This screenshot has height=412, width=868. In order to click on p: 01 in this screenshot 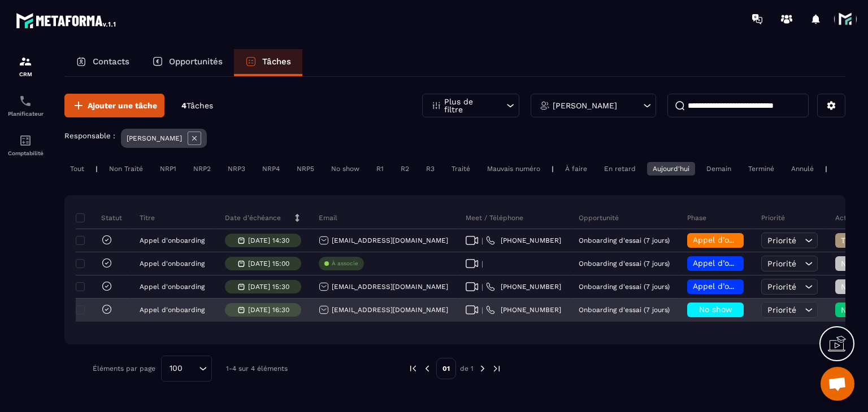, I will do `click(446, 369)`.